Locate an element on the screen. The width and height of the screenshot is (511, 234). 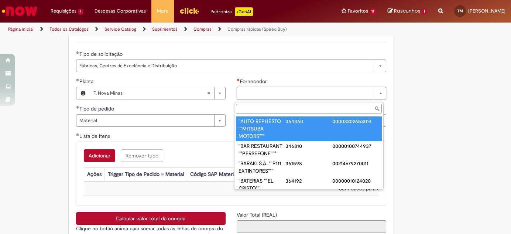
ul: Fornecedor is located at coordinates (309, 152).